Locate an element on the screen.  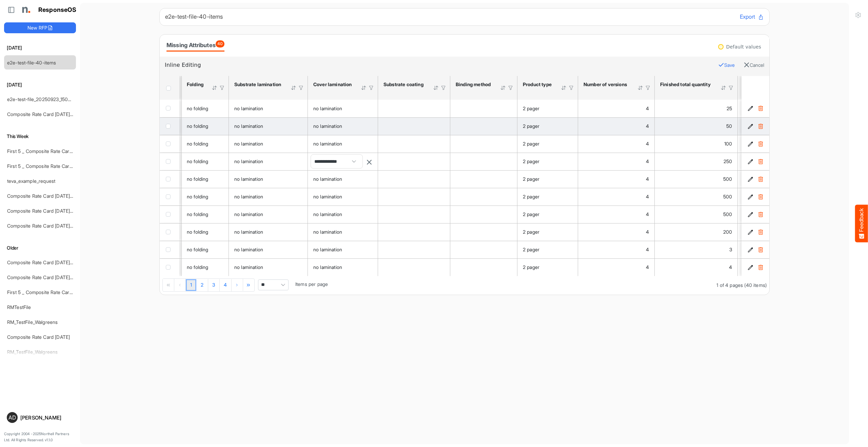
div: Binding method is located at coordinates (473, 84).